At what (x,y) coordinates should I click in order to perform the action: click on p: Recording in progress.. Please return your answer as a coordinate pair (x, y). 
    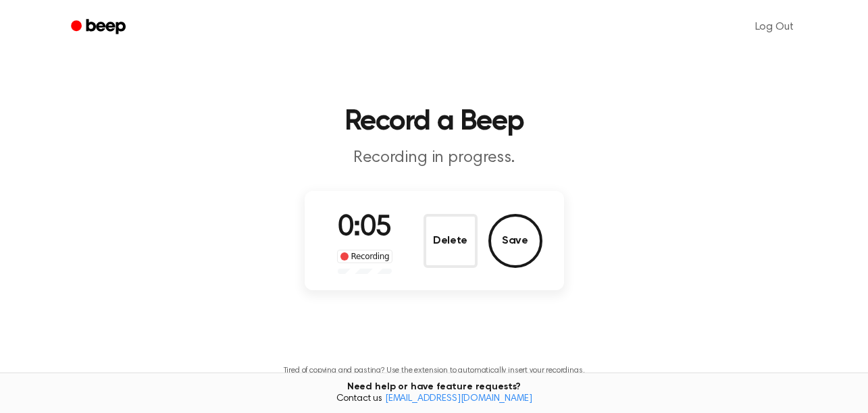
    Looking at the image, I should click on (434, 158).